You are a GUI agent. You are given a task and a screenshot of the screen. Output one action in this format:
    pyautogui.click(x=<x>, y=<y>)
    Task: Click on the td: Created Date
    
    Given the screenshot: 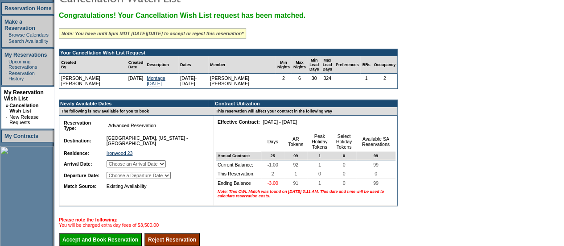 What is the action you would take?
    pyautogui.click(x=136, y=65)
    